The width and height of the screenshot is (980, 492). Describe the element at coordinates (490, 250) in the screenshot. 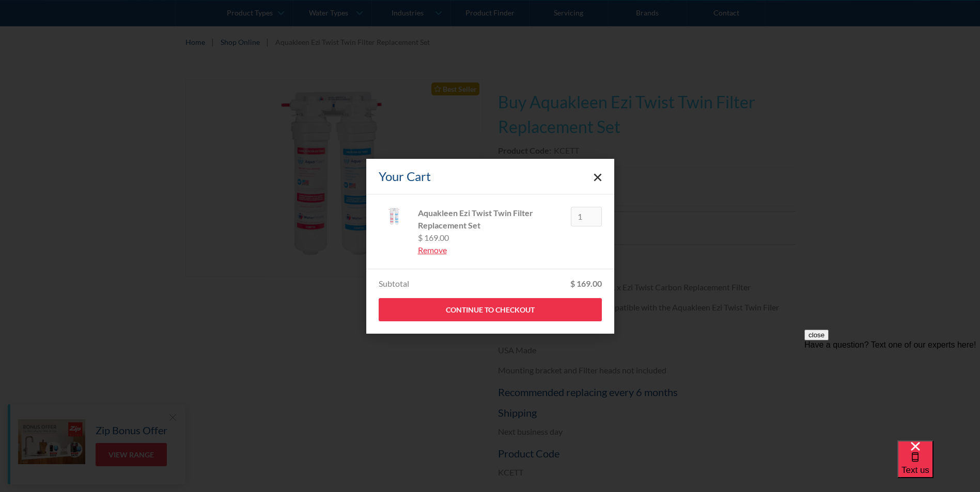

I see `a: Remove item from cart` at that location.